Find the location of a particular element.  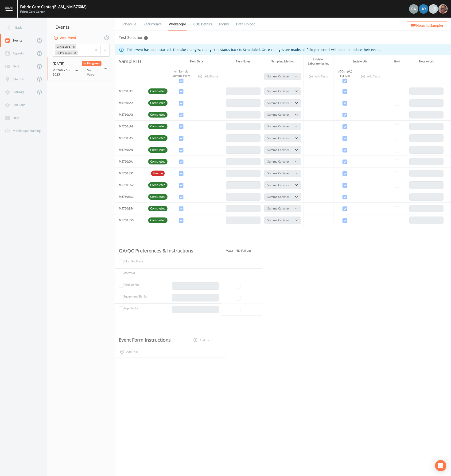

label: Trip Blanks is located at coordinates (131, 308).